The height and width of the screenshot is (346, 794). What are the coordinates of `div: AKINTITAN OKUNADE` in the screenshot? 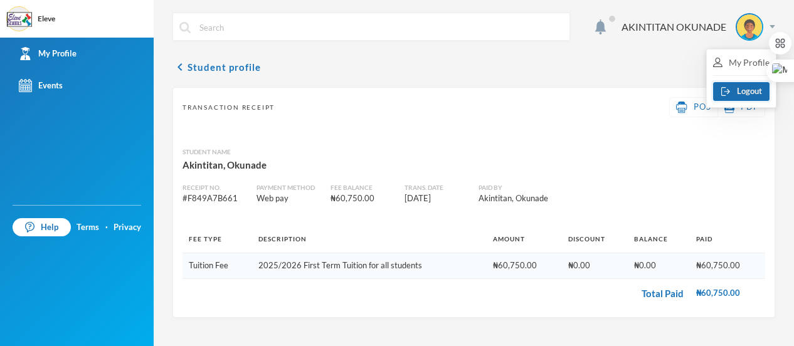 It's located at (674, 27).